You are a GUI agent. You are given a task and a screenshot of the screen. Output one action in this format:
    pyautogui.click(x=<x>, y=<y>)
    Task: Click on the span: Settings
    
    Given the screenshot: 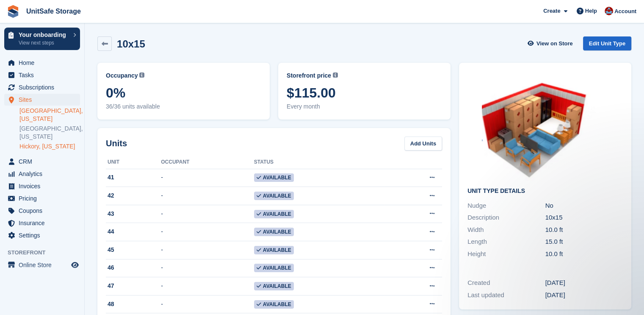 What is the action you would take?
    pyautogui.click(x=44, y=235)
    